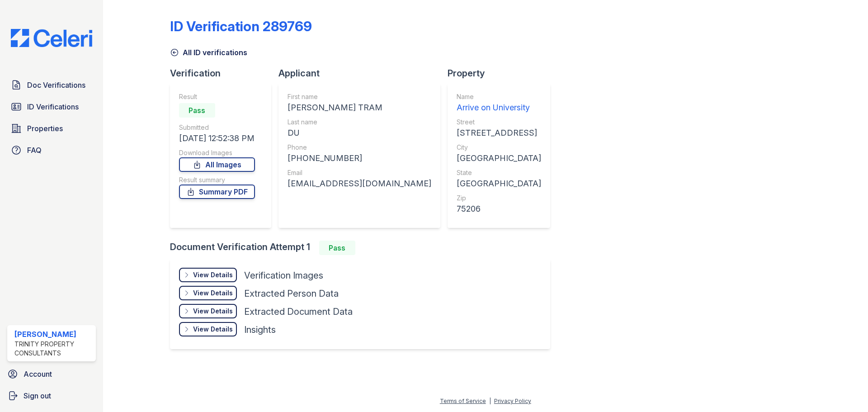 The width and height of the screenshot is (868, 412). I want to click on div: Property, so click(503, 73).